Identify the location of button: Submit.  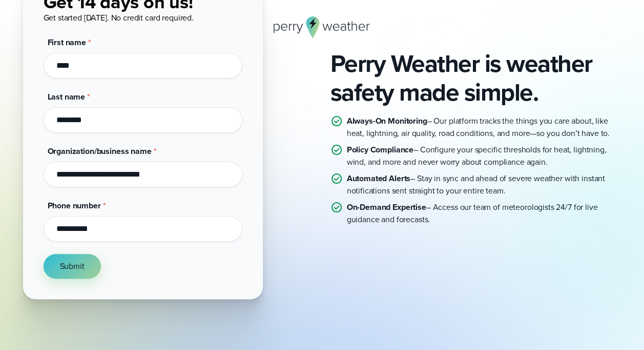
(72, 266).